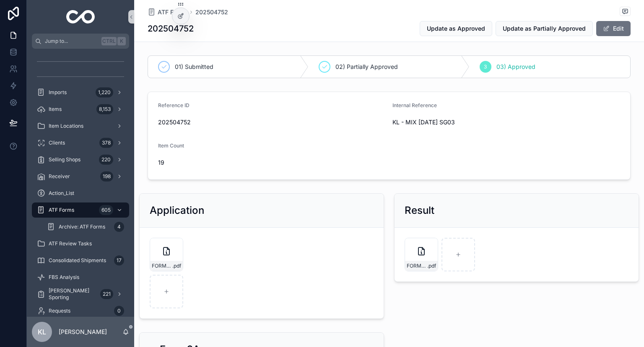 This screenshot has width=644, height=347. What do you see at coordinates (64, 159) in the screenshot?
I see `span: Selling Shops` at bounding box center [64, 159].